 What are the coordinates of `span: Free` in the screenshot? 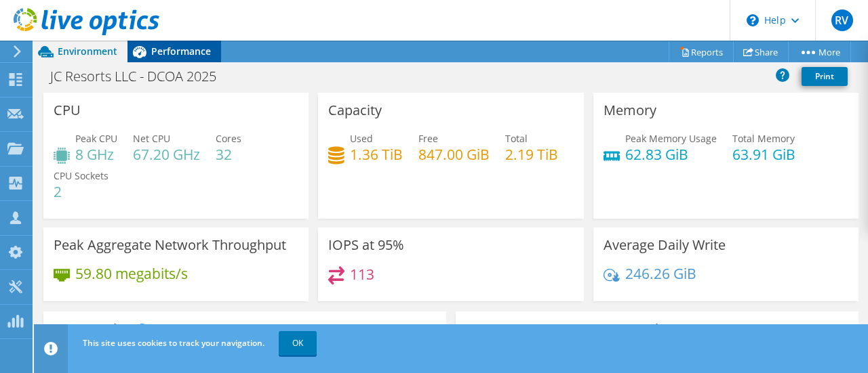 It's located at (427, 138).